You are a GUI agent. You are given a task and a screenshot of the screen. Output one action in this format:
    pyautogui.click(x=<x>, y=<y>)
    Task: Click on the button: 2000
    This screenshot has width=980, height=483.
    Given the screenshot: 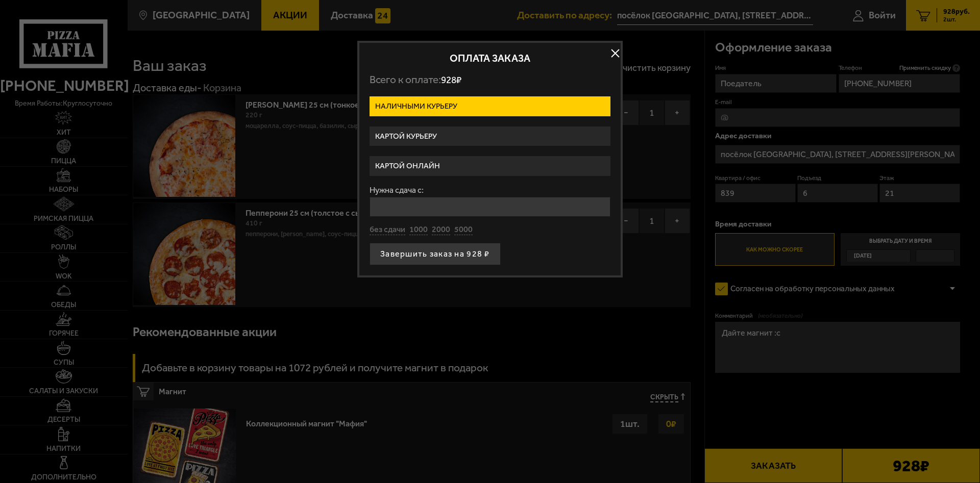 What is the action you would take?
    pyautogui.click(x=441, y=230)
    